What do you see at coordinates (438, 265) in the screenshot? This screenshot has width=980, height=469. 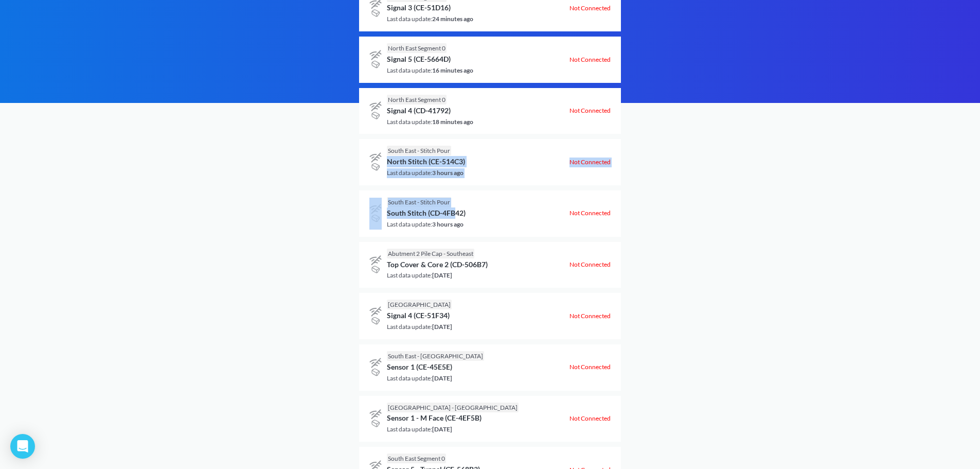 I see `div: Top Cover & Core 2 (CD-506B7)` at bounding box center [438, 265].